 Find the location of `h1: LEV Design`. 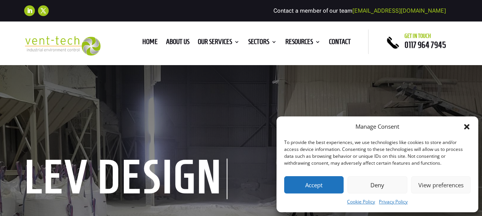

h1: LEV Design is located at coordinates (126, 179).